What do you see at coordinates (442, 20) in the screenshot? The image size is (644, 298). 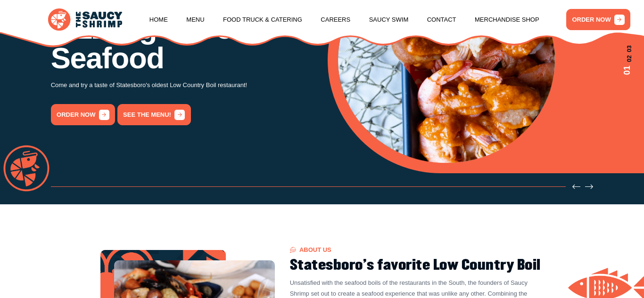 I see `a: Contact` at bounding box center [442, 20].